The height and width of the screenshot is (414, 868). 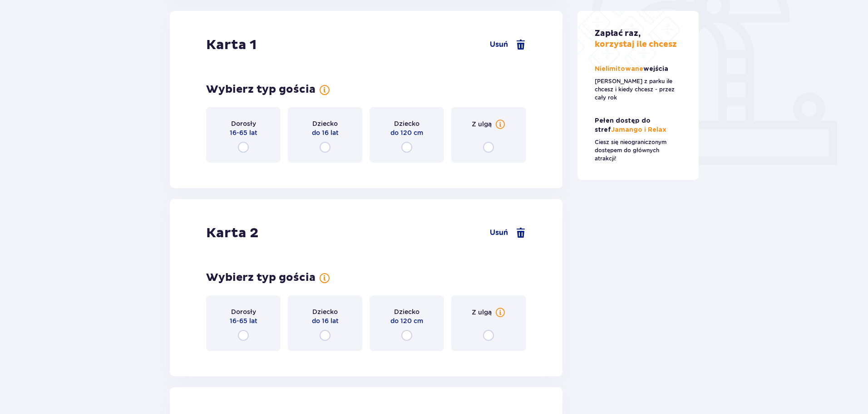 What do you see at coordinates (231, 45) in the screenshot?
I see `p: Karta 1` at bounding box center [231, 45].